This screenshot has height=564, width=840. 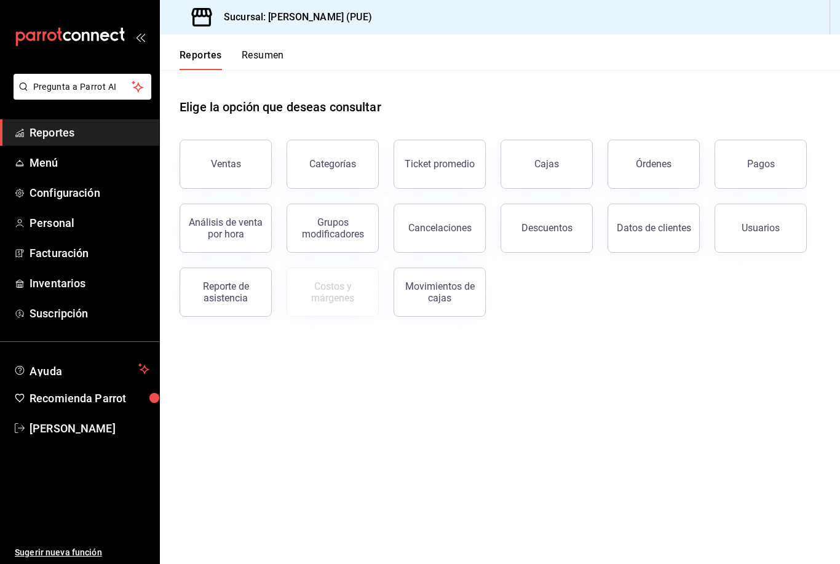 What do you see at coordinates (547, 228) in the screenshot?
I see `button: Descuentos` at bounding box center [547, 228].